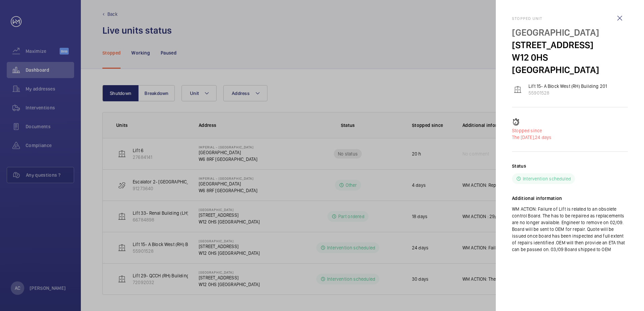  Describe the element at coordinates (570, 229) in the screenshot. I see `p: WM ACTION: Failure of Lift is related to an obsolete control Board. The has to be repaired as rep...` at that location.